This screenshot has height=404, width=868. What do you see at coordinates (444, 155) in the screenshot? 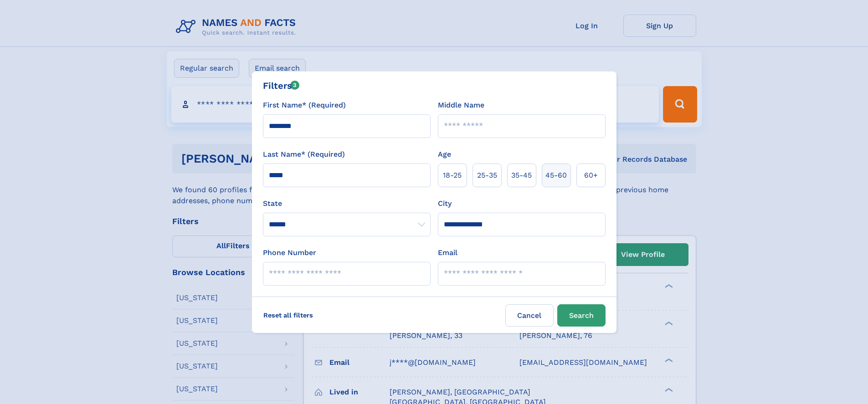
I see `label: Age` at bounding box center [444, 155].